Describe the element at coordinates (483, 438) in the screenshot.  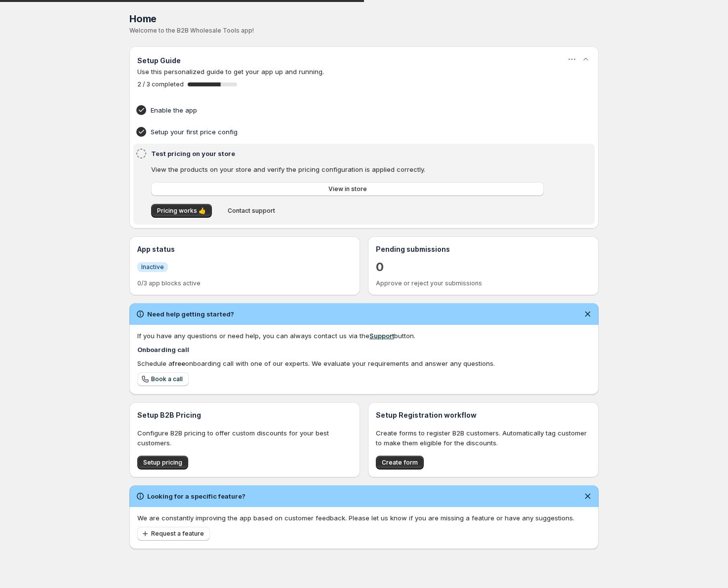
I see `p: Create forms to register B2B customers. Automatically tag customer to make them eligible for the ...` at that location.